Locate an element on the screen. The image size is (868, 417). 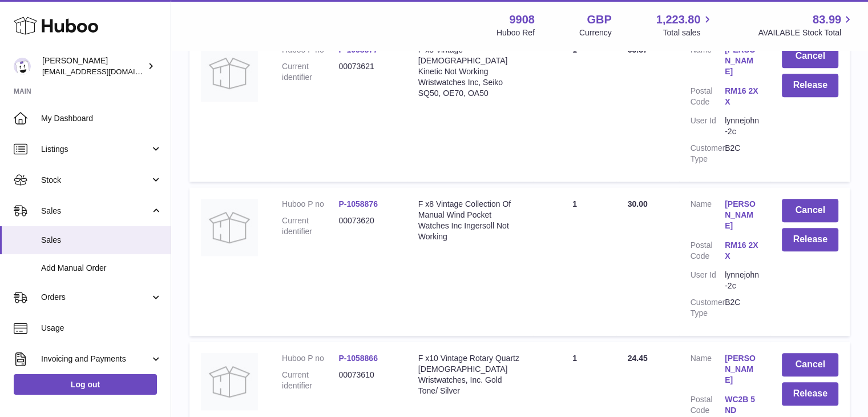
span: Total sales is located at coordinates (687, 33).